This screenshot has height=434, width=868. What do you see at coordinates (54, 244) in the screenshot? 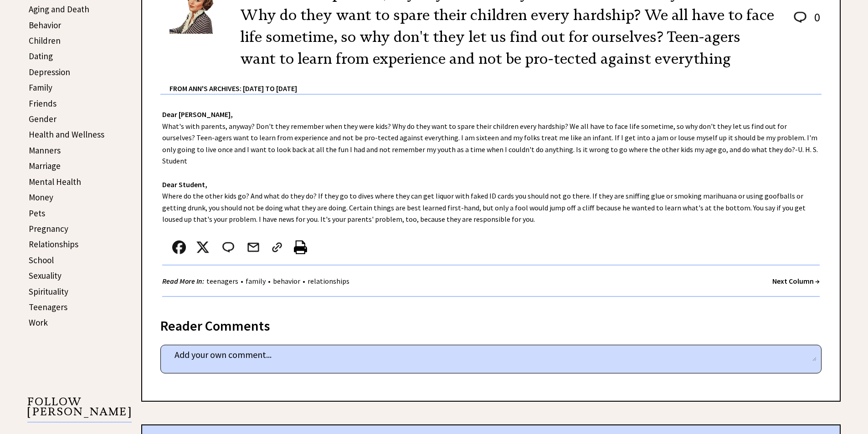
I see `a: Relationships` at bounding box center [54, 244].